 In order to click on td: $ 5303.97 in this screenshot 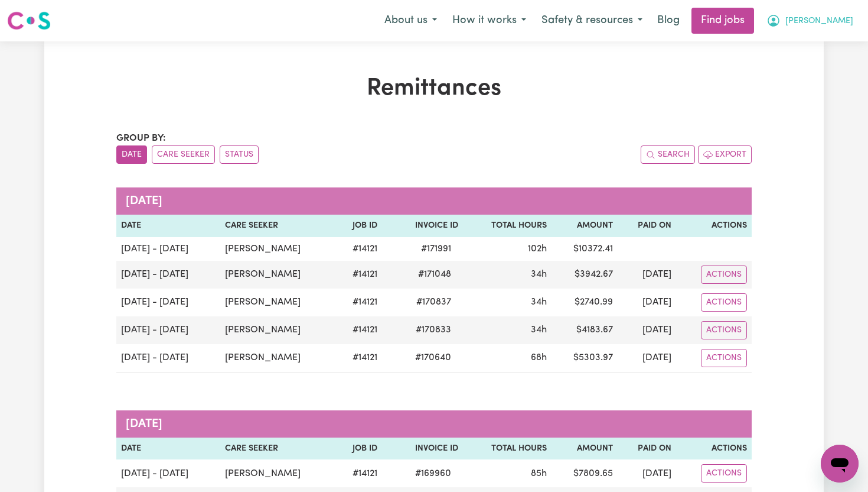, I will do `click(585, 358)`.